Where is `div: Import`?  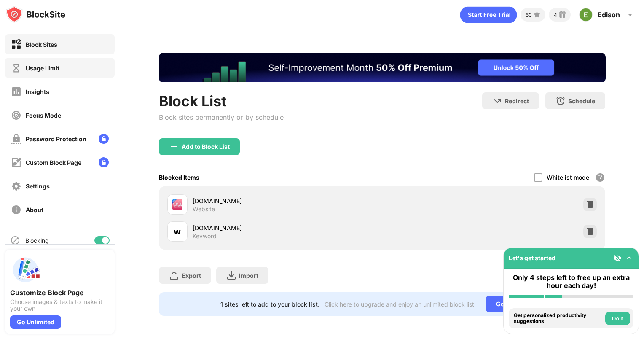 div: Import is located at coordinates (249, 275).